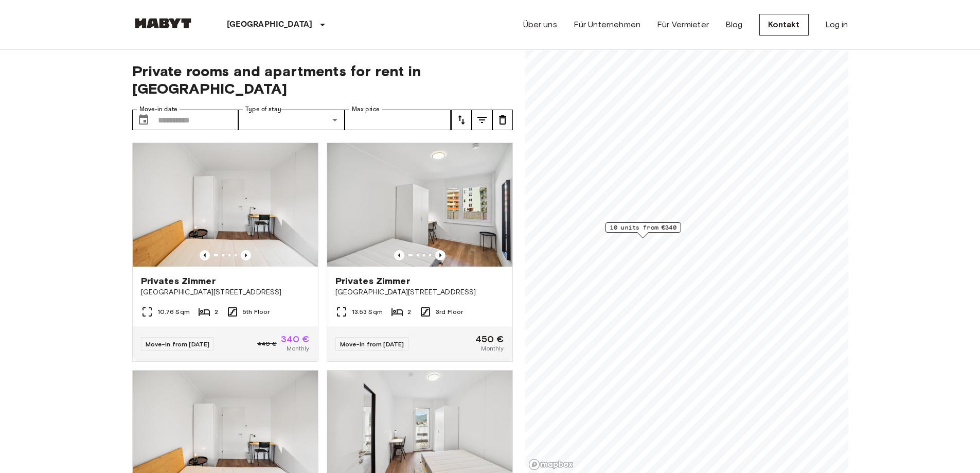  I want to click on span: 3rd Floor, so click(449, 312).